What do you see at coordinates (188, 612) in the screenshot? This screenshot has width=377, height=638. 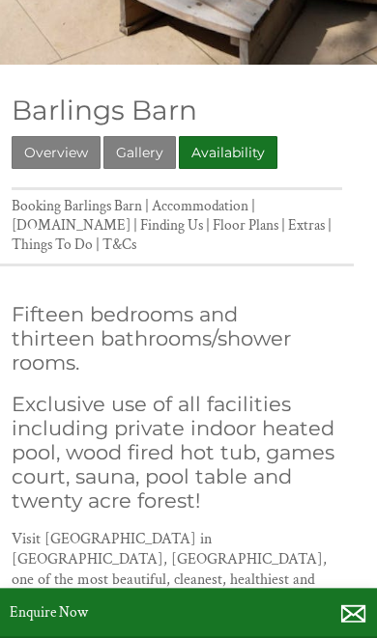 I see `p: Enquire Now` at bounding box center [188, 612].